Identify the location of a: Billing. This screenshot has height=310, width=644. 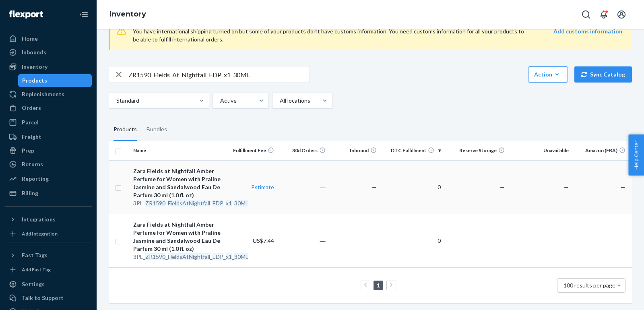
(49, 193).